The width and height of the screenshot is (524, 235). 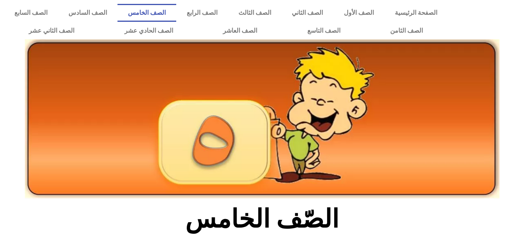 What do you see at coordinates (148, 31) in the screenshot?
I see `a: الصف الحادي عشر` at bounding box center [148, 31].